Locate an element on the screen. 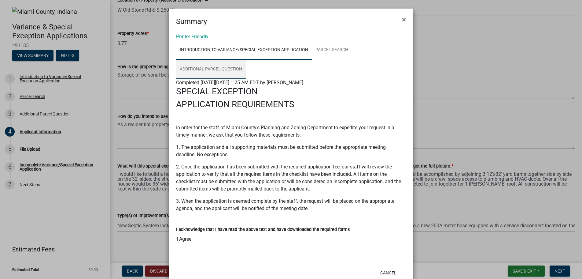  p: 3. When the application is deemed complete by the staff, the request will be placed on the approp... is located at coordinates (291, 205).